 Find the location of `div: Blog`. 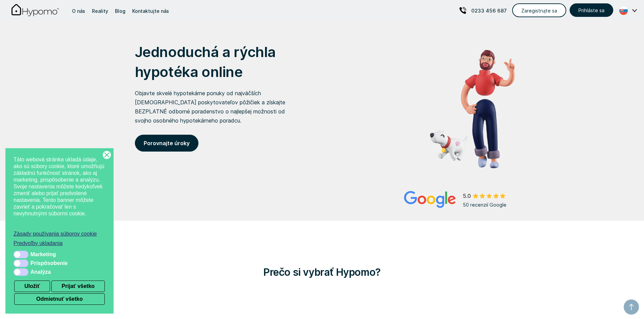

div: Blog is located at coordinates (120, 11).